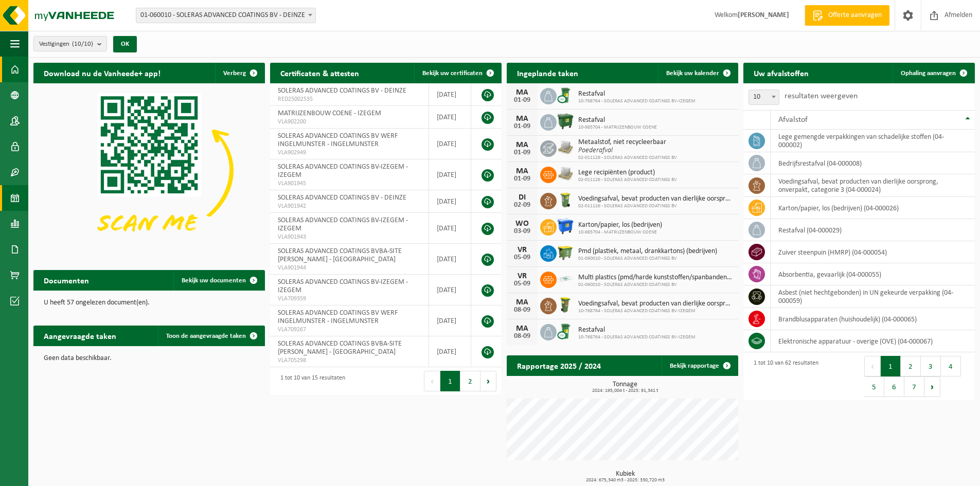 This screenshot has height=486, width=980. Describe the element at coordinates (872, 319) in the screenshot. I see `td: brandblusapparaten (huishoudelijk) (04-000065)` at that location.